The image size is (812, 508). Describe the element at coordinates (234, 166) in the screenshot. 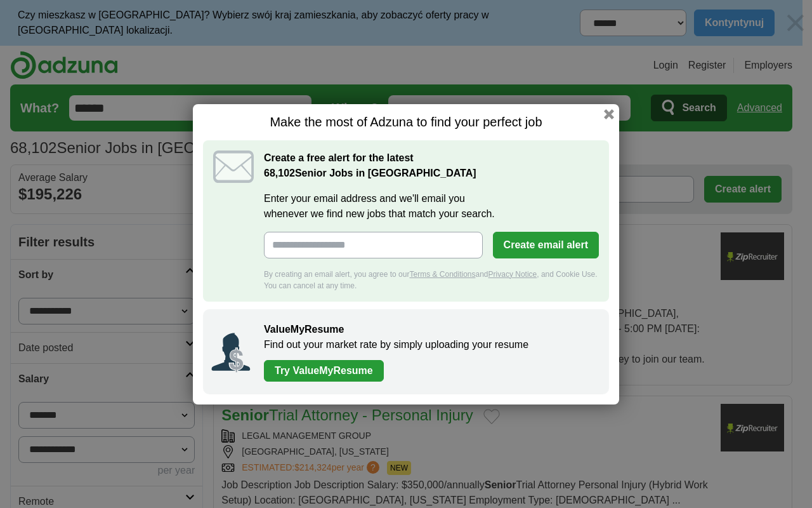

I see `img: icon_email.svg` at that location.